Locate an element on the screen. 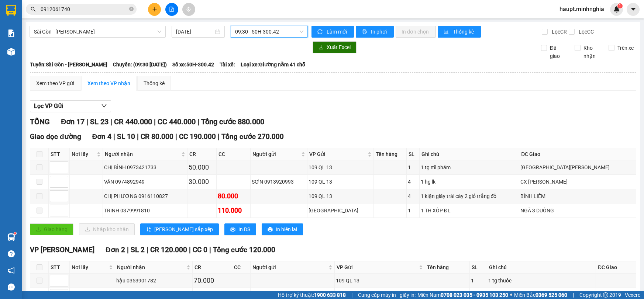  span: file-add is located at coordinates (172, 9).